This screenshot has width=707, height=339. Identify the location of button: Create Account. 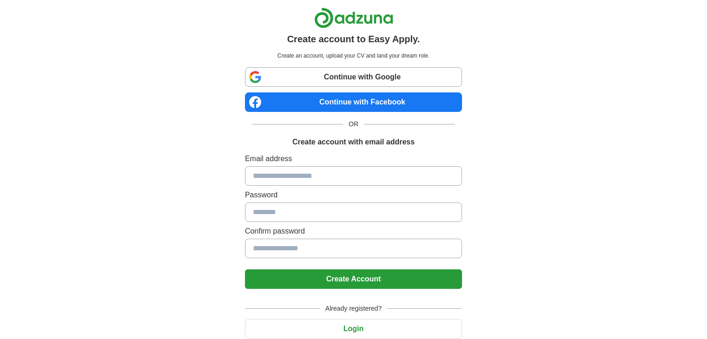
(353, 279).